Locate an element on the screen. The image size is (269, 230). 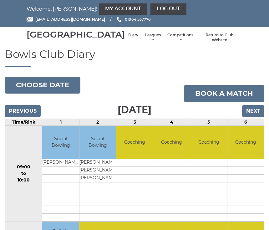
a: Log out is located at coordinates (168, 9).